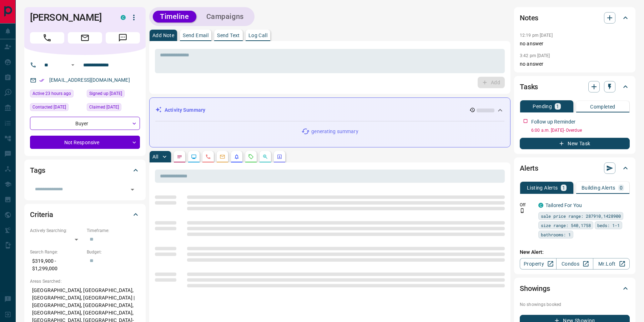  I want to click on div: Notes, so click(575, 18).